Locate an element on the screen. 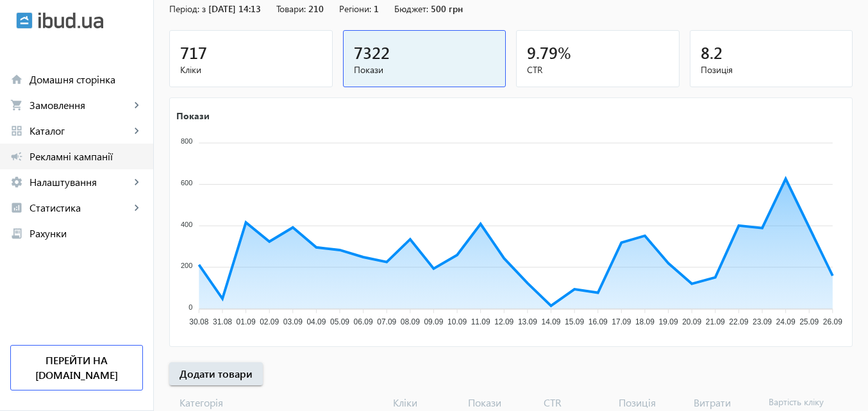  span: 717 is located at coordinates (193, 52).